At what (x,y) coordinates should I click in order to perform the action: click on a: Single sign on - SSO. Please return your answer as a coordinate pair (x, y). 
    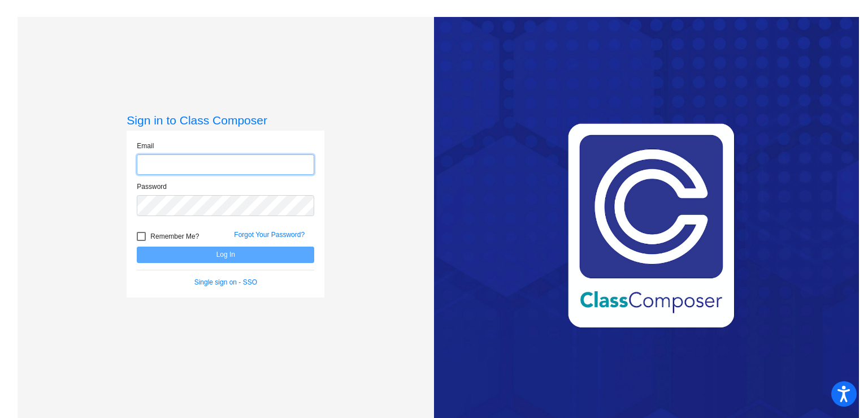
    Looking at the image, I should click on (225, 282).